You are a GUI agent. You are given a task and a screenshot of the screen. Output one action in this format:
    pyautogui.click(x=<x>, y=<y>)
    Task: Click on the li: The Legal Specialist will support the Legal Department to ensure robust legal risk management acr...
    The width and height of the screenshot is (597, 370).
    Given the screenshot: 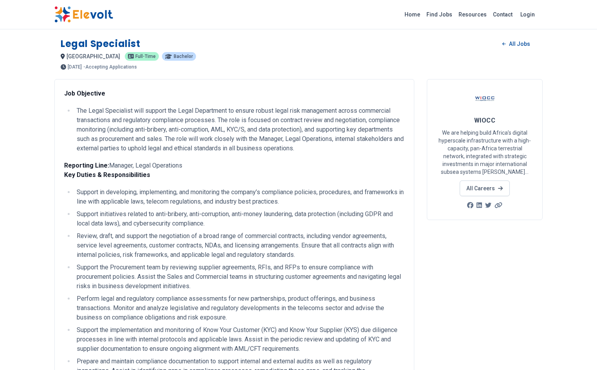 What is the action you would take?
    pyautogui.click(x=240, y=130)
    